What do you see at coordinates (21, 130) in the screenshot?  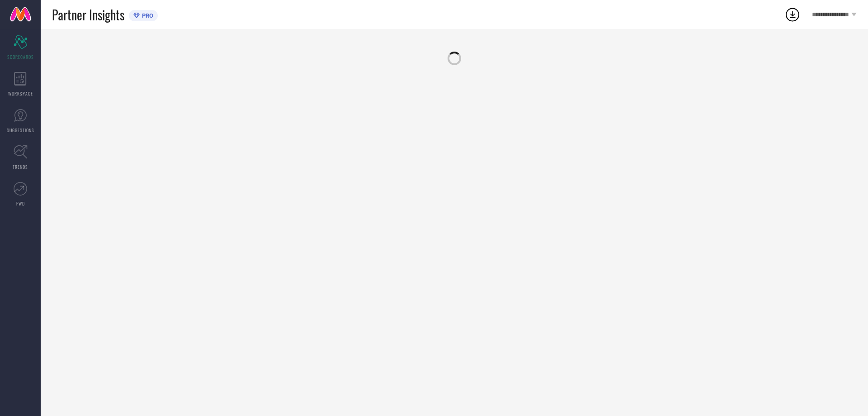 I see `span: SUGGESTIONS` at bounding box center [21, 130].